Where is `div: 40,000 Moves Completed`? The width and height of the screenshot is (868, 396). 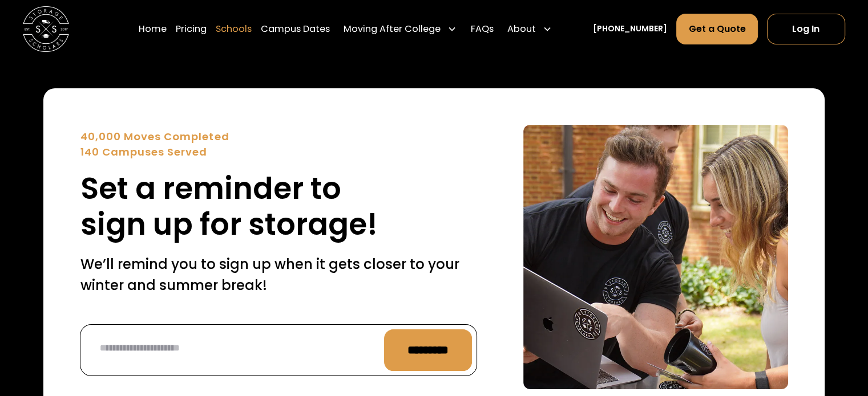 div: 40,000 Moves Completed is located at coordinates (279, 136).